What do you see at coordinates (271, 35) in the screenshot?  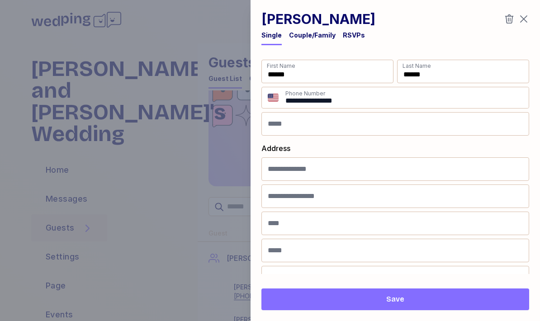 I see `div: Single` at bounding box center [271, 35].